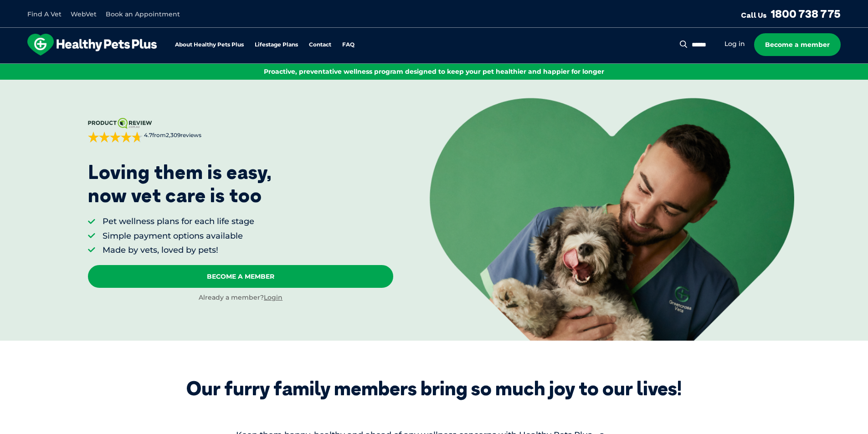  I want to click on a: FAQ, so click(348, 45).